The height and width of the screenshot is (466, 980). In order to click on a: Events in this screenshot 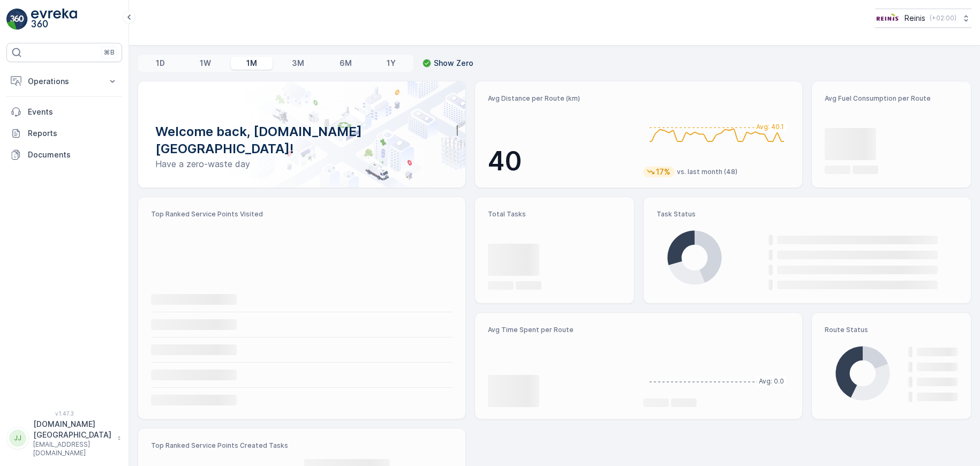, I will do `click(64, 112)`.